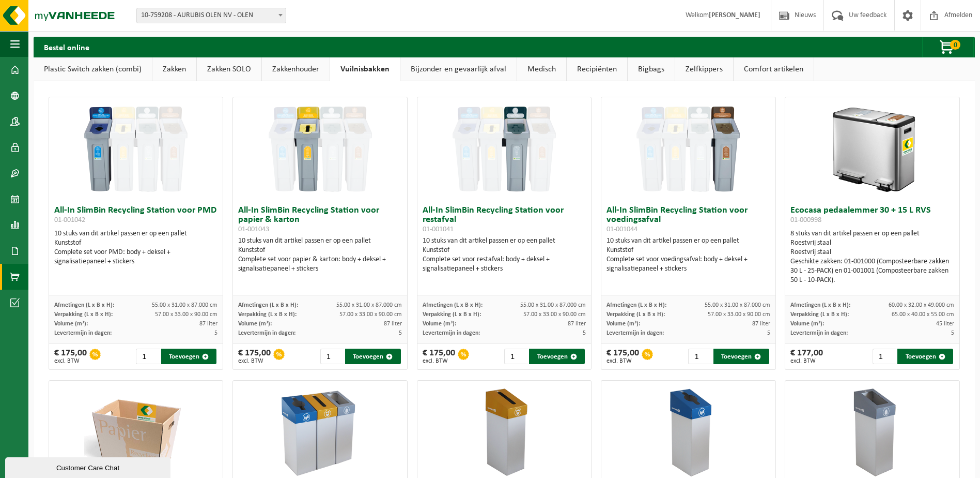 This screenshot has width=980, height=478. What do you see at coordinates (948, 47) in the screenshot?
I see `button: 0` at bounding box center [948, 47].